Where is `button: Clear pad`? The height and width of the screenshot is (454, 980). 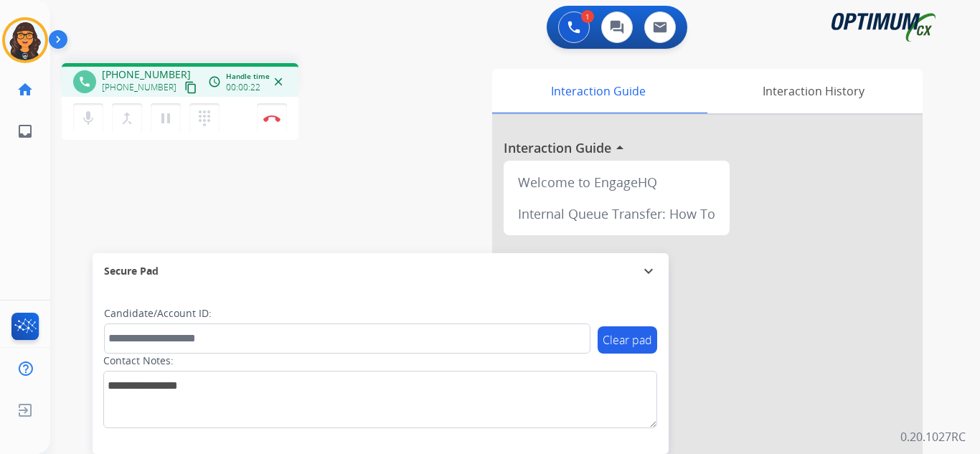 button: Clear pad is located at coordinates (627, 340).